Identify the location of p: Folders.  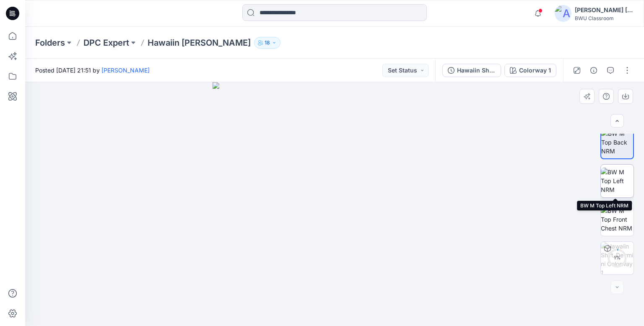
(50, 43).